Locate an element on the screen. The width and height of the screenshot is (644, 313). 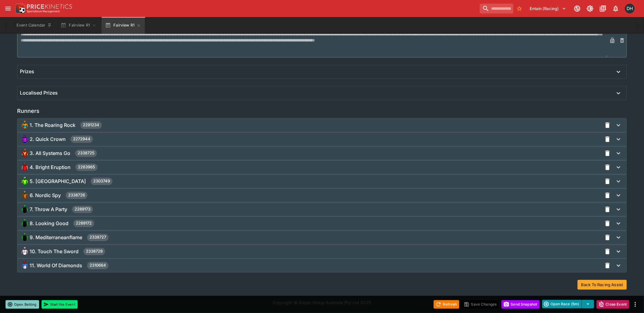
span: 2338726 is located at coordinates (77, 196).